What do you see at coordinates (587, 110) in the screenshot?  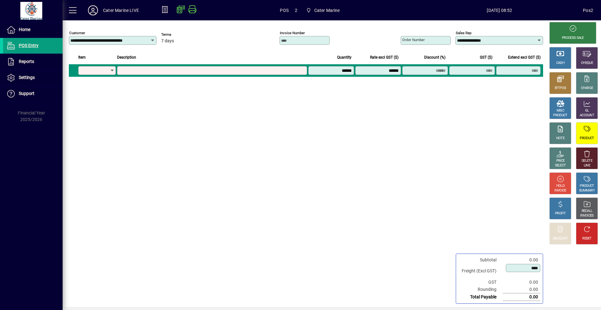 I see `div: GL` at bounding box center [587, 110].